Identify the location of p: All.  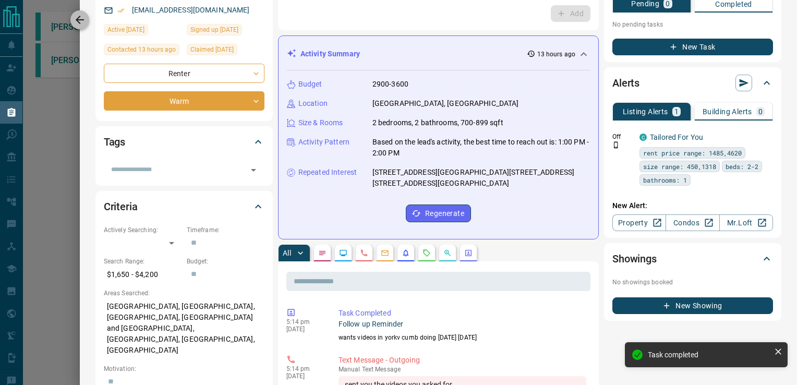
(287, 253).